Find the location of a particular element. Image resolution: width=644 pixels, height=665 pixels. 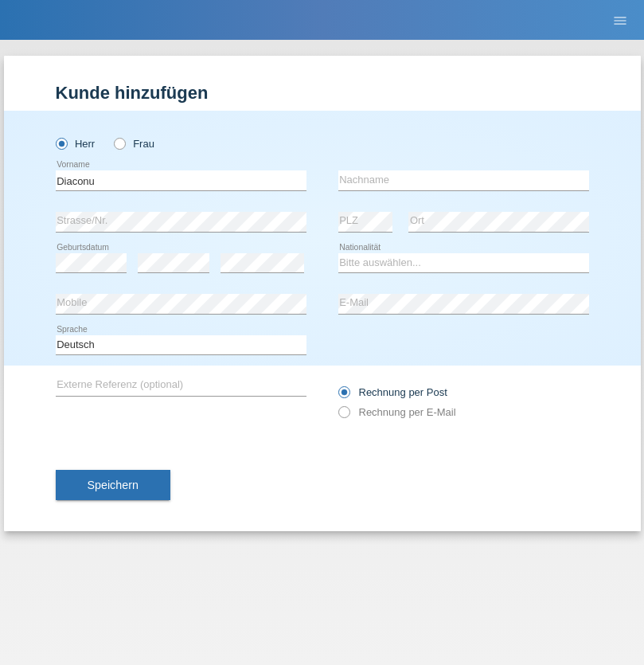

span: Speichern is located at coordinates (113, 485).